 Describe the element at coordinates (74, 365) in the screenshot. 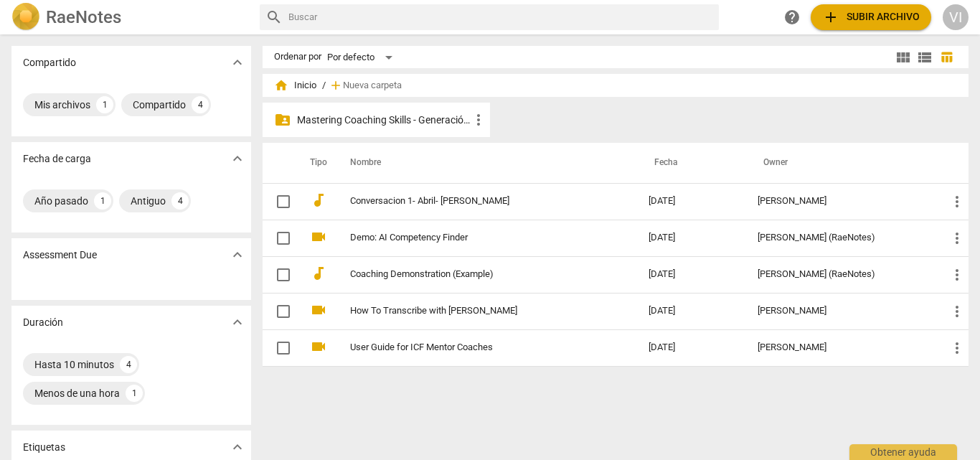

I see `div: Hasta 10 minutos` at that location.